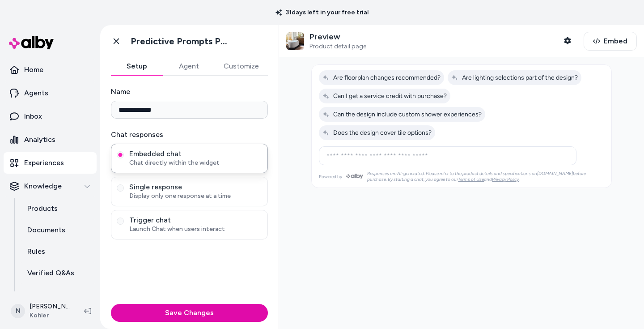  What do you see at coordinates (36, 252) in the screenshot?
I see `p: Rules` at bounding box center [36, 252].